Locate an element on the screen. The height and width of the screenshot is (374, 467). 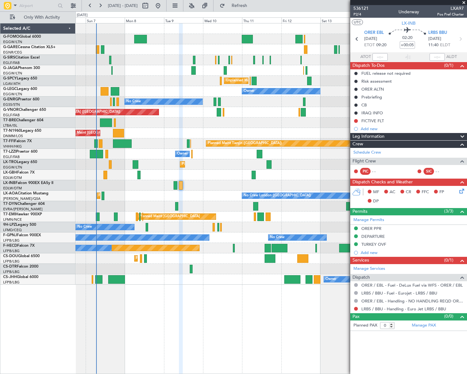
a: G-JAGAPhenom 300 is located at coordinates (22, 68).